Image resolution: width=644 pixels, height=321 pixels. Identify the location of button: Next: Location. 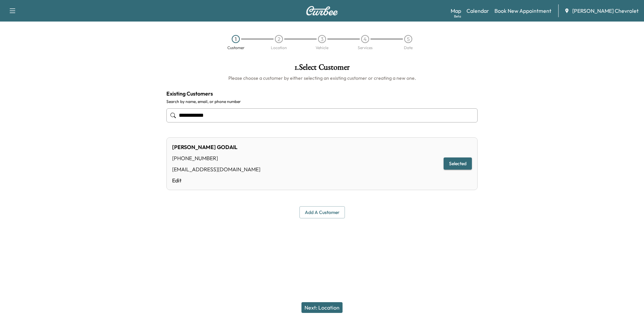
(322, 308).